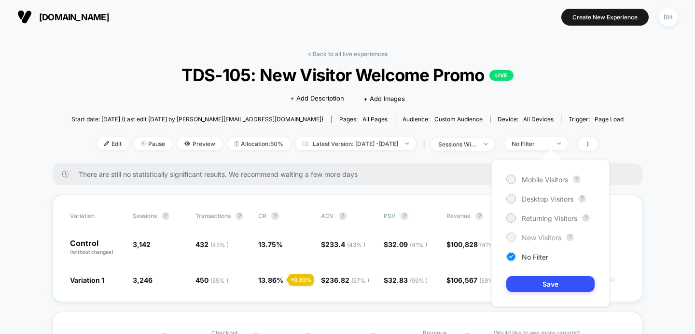  Describe the element at coordinates (271, 280) in the screenshot. I see `span: 13.86 %` at that location.